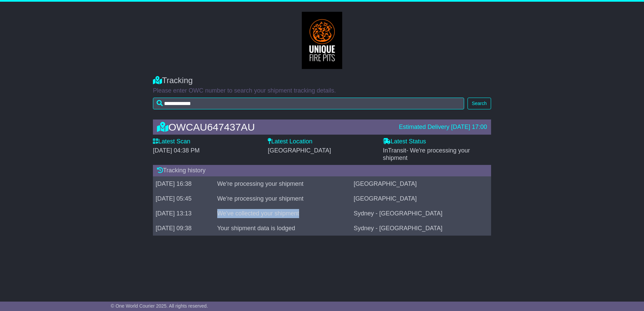  What do you see at coordinates (322, 91) in the screenshot?
I see `p: Please enter OWC number to search your shipment tracking details.` at bounding box center [322, 91].